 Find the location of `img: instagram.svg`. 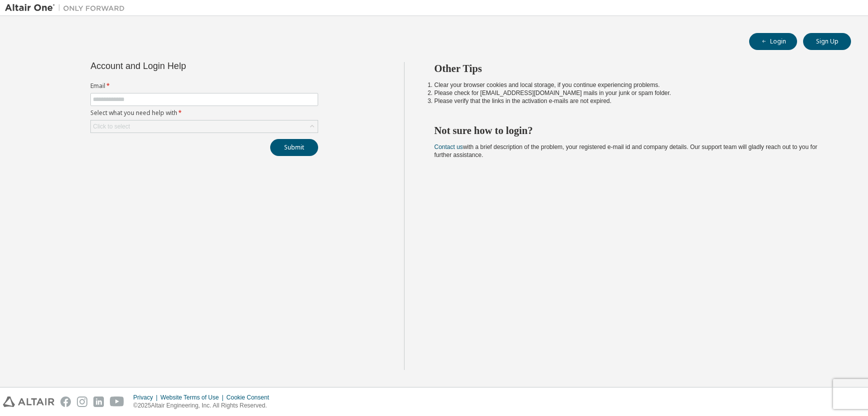

img: instagram.svg is located at coordinates (82, 402).